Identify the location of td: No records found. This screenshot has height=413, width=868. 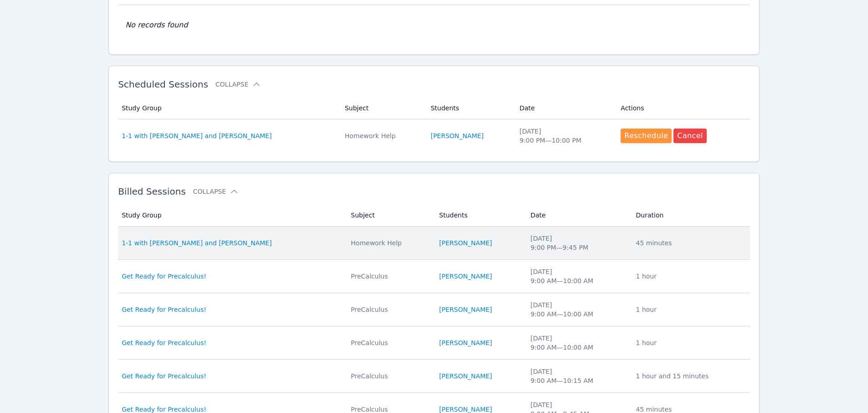
(434, 25).